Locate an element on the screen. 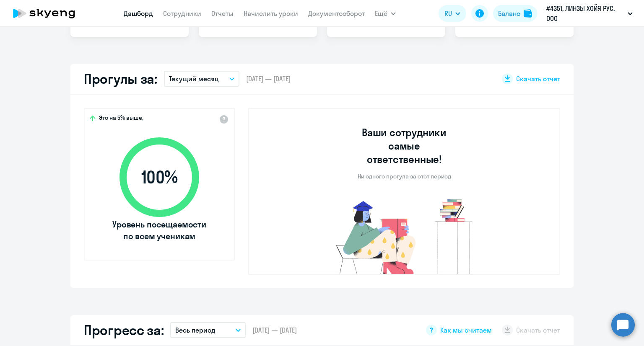 This screenshot has width=644, height=346. span: Это на 5% выше, is located at coordinates (121, 119).